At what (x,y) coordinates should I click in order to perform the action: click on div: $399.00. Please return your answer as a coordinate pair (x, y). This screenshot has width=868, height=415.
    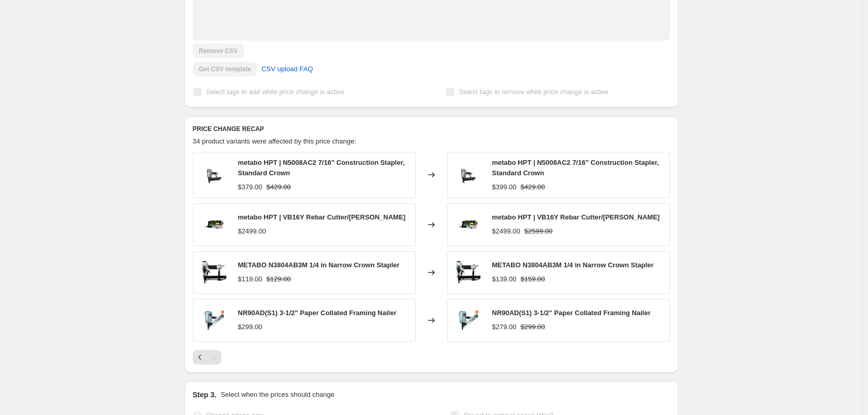
    Looking at the image, I should click on (504, 187).